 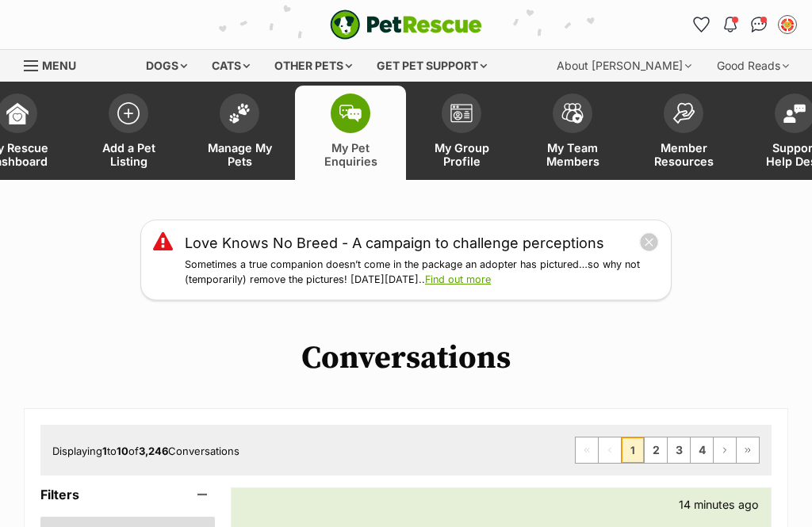 What do you see at coordinates (59, 65) in the screenshot?
I see `span: Menu` at bounding box center [59, 65].